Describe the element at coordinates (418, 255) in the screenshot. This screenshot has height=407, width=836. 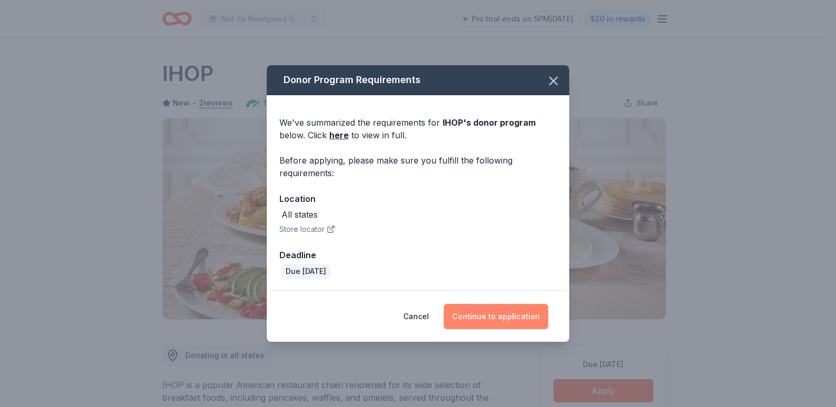
I see `div: Deadline` at that location.